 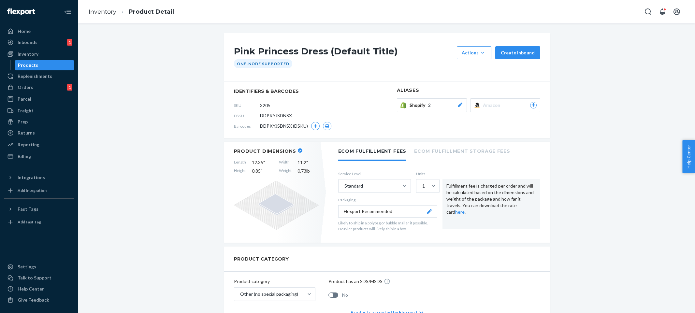 I want to click on div: Orders, so click(x=25, y=87).